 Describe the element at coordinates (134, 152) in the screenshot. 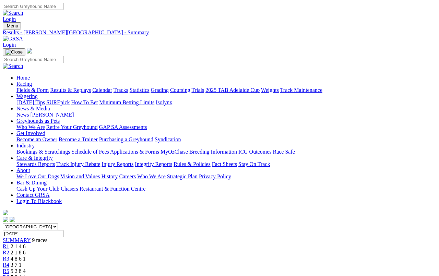

I see `a: Applications & Forms` at that location.